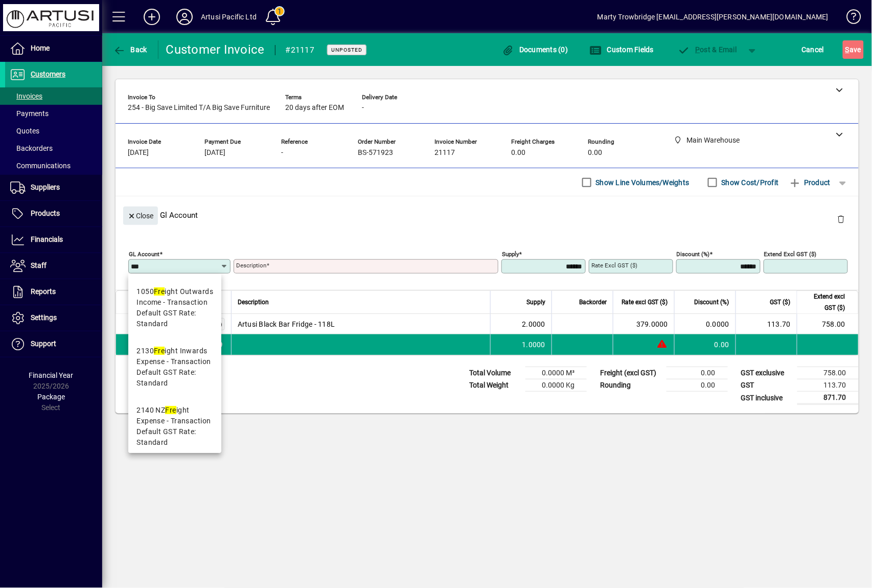  What do you see at coordinates (621, 49) in the screenshot?
I see `button: Custom Fields` at bounding box center [621, 49].